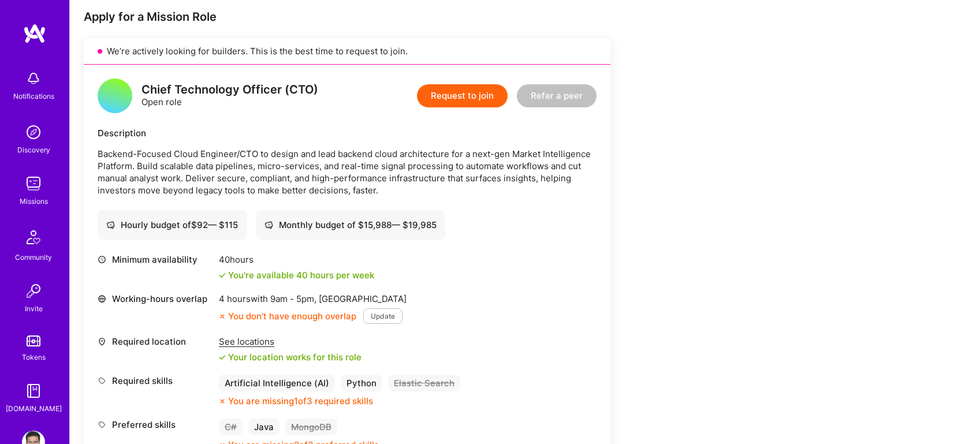  Describe the element at coordinates (156, 425) in the screenshot. I see `div: Preferred skills` at that location.